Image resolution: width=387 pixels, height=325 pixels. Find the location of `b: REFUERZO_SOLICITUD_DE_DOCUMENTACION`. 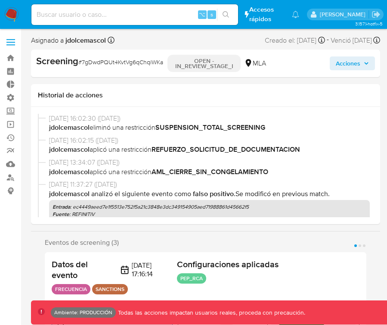

b: REFUERZO_SOLICITUD_DE_DOCUMENTACION is located at coordinates (226, 149).